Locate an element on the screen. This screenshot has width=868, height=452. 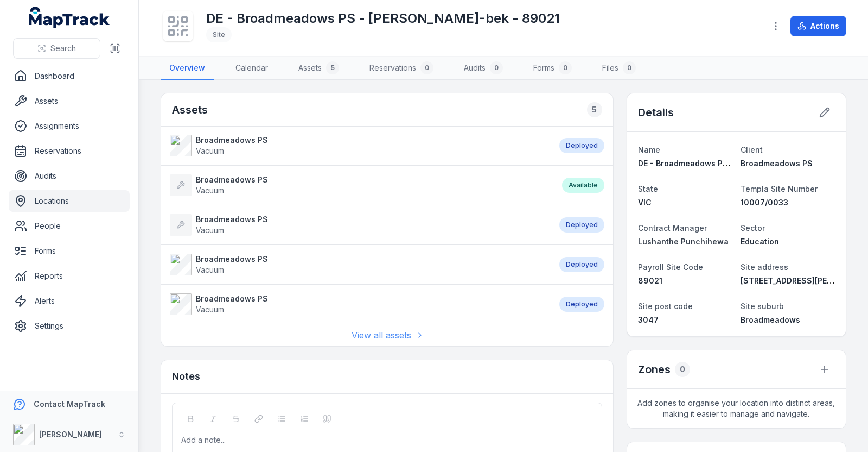
span: Contract Manager is located at coordinates (673, 227).